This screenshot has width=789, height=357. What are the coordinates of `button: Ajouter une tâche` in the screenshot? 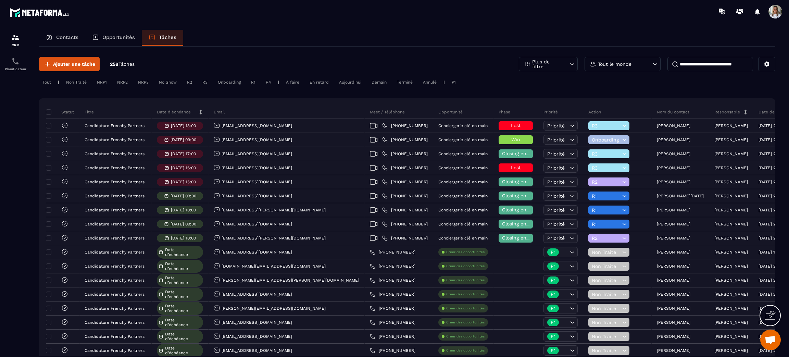 It's located at (69, 64).